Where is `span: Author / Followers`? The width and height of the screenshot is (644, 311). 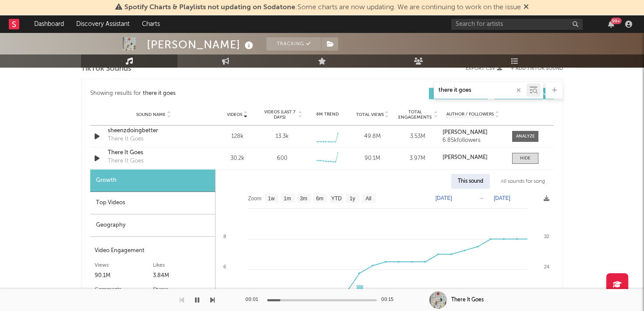 span: Author / Followers is located at coordinates (470, 114).